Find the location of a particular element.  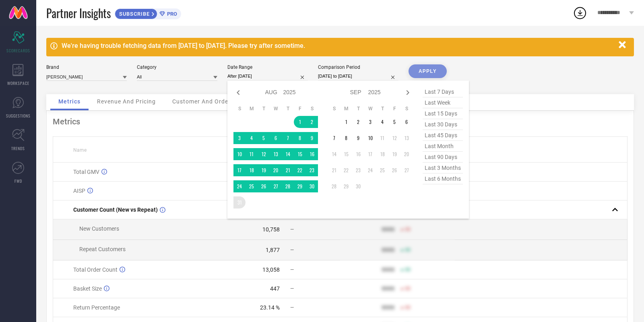

td: Fri Sep 26 2025 is located at coordinates (394, 170).